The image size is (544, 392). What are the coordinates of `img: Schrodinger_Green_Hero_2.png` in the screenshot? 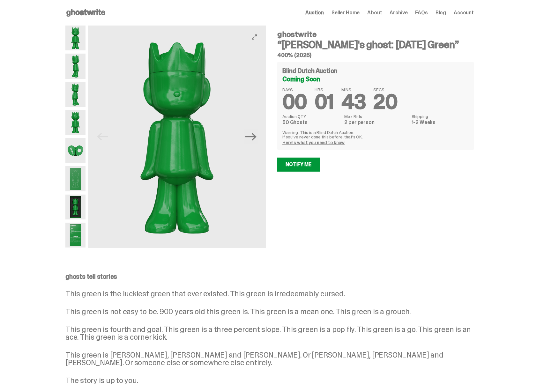 It's located at (75, 66).